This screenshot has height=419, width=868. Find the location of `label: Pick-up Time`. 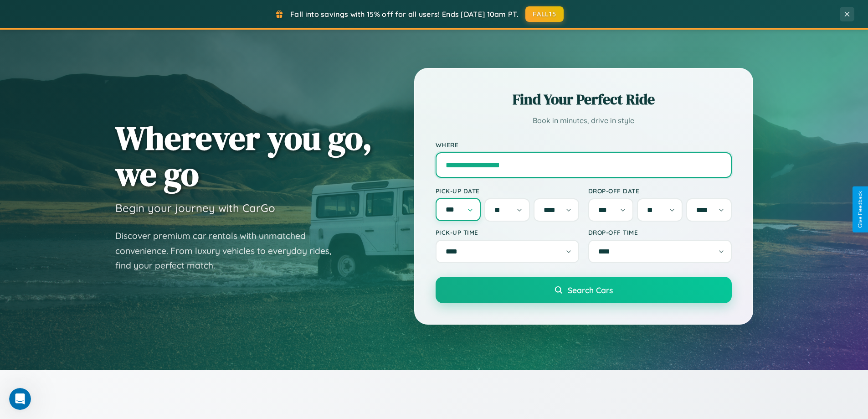

label: Pick-up Time is located at coordinates (507, 232).